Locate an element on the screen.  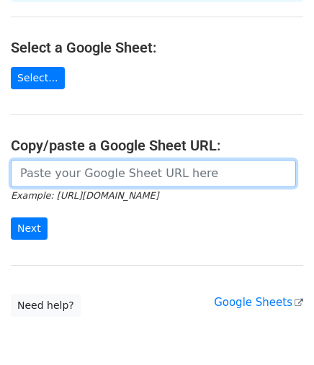
a: Select... is located at coordinates (37, 78).